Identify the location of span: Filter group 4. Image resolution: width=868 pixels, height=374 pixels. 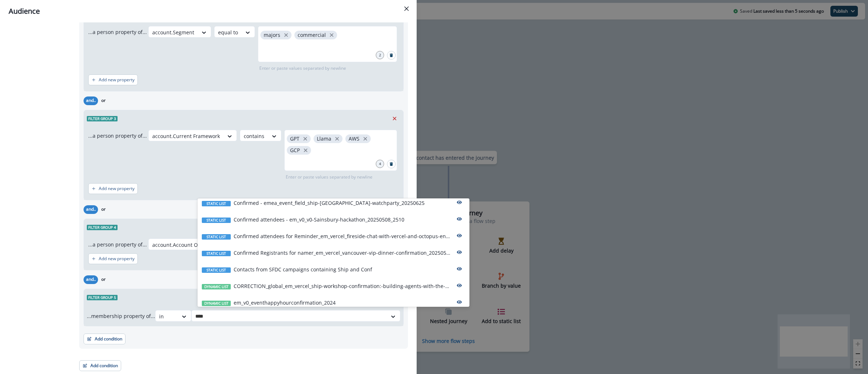
(102, 227).